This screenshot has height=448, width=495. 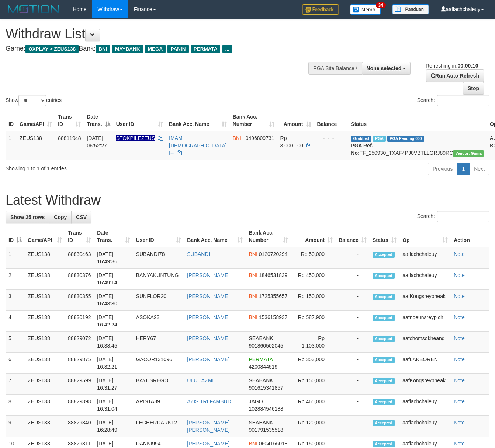 I want to click on span: PERMATA, so click(x=206, y=49).